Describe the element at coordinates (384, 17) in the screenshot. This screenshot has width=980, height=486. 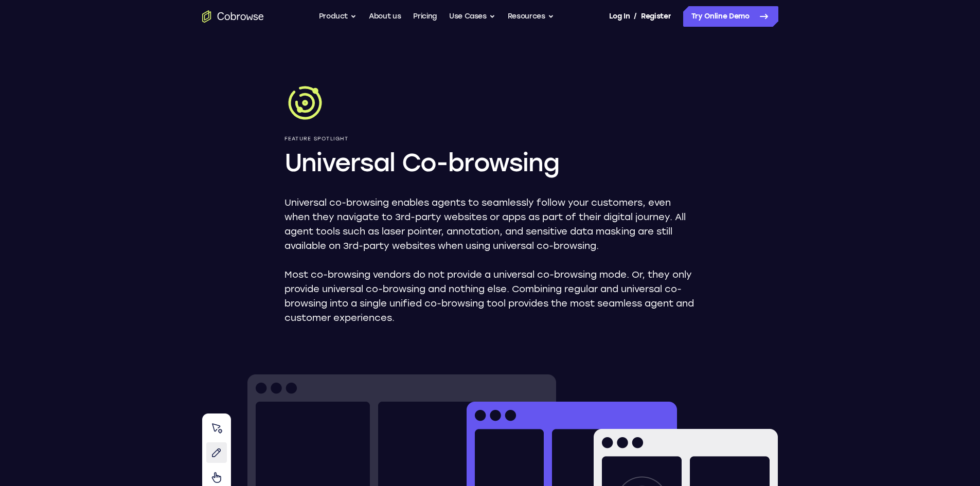
I see `a: About us` at that location.